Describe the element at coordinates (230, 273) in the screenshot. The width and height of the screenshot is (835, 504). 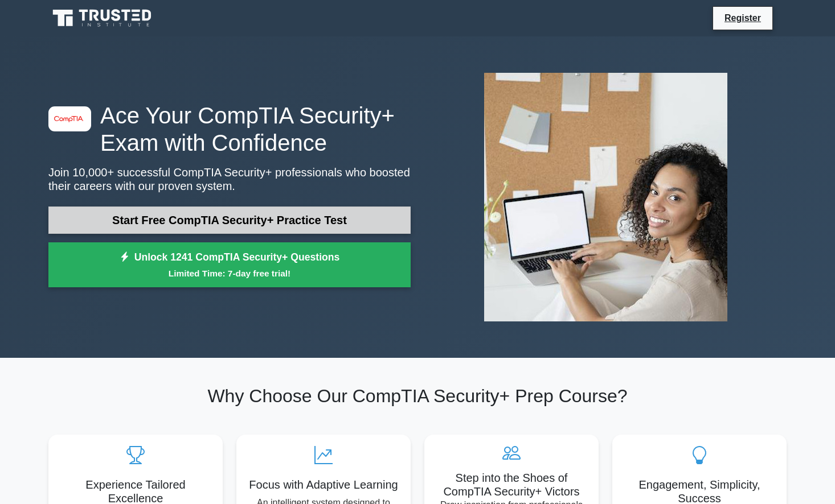
I see `small: Limited Time: 7-day free trial!` at that location.